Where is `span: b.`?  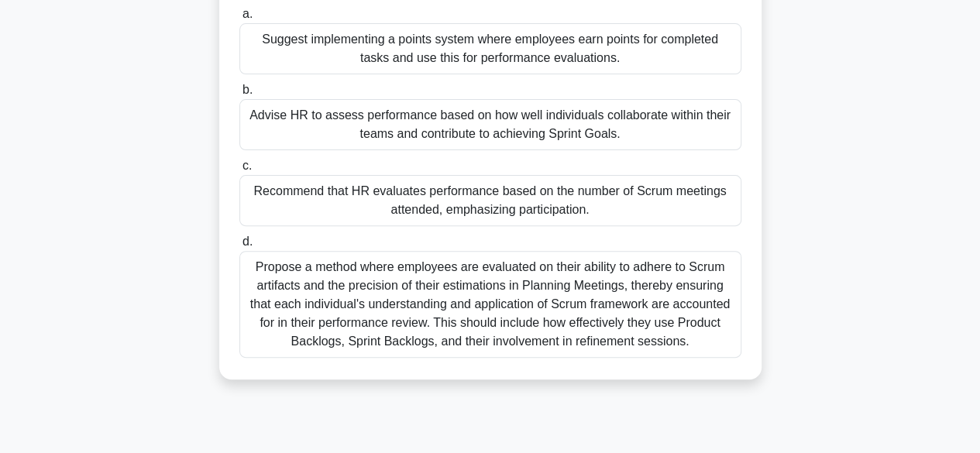
span: b. is located at coordinates (247, 89).